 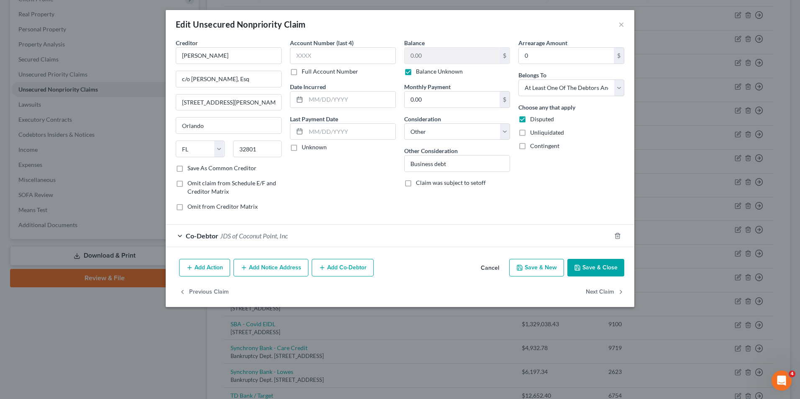 I want to click on span: Belongs To, so click(x=532, y=75).